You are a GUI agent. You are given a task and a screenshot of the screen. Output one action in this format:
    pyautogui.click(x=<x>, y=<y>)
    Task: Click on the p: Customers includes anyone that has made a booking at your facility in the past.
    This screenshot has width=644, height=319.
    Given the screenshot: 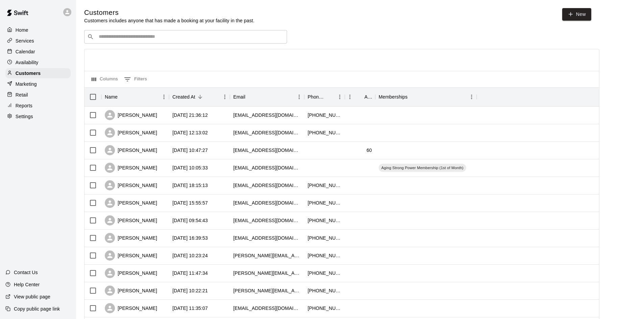 What is the action you would take?
    pyautogui.click(x=169, y=21)
    